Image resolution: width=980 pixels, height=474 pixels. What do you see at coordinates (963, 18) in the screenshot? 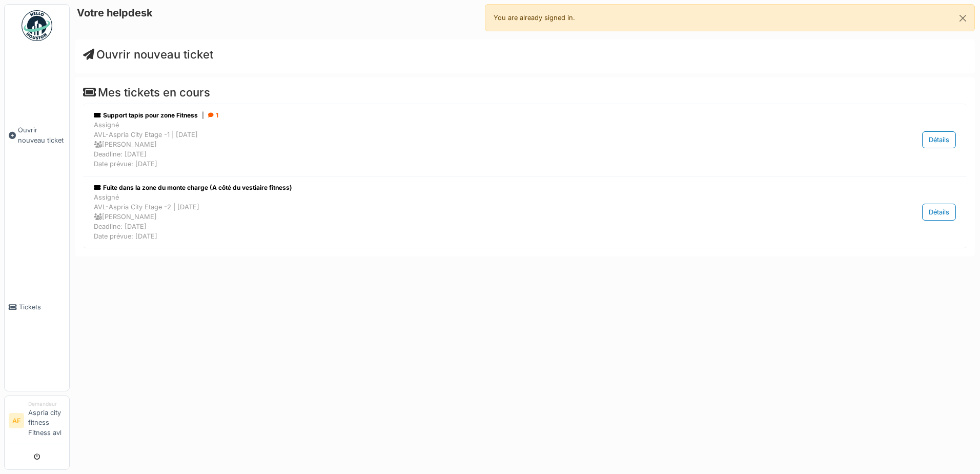
I see `button: Close` at bounding box center [963, 18].